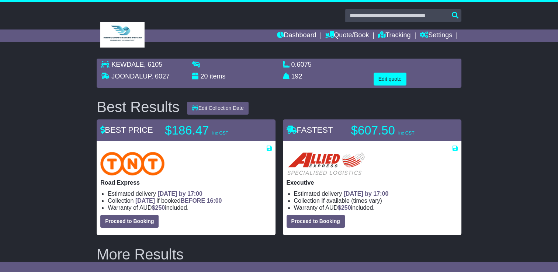  What do you see at coordinates (179, 201) in the screenshot?
I see `span: if booked` at bounding box center [179, 201].